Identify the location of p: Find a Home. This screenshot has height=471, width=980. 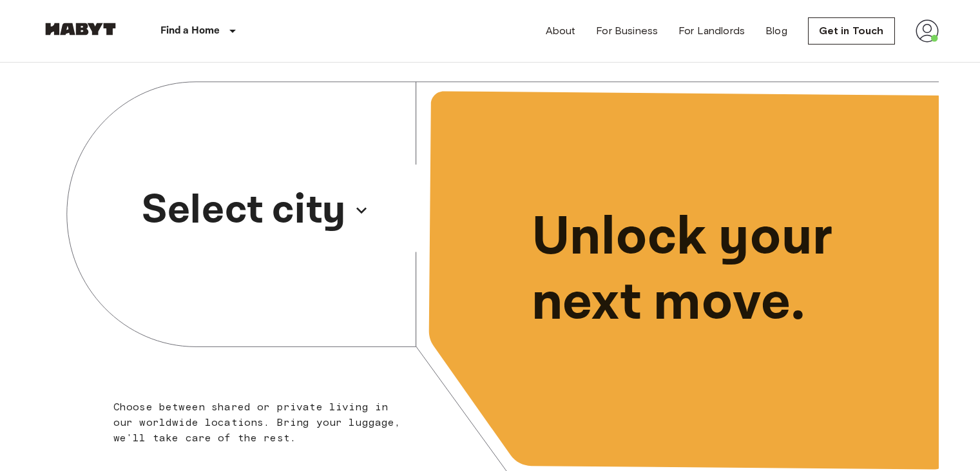
(190, 31).